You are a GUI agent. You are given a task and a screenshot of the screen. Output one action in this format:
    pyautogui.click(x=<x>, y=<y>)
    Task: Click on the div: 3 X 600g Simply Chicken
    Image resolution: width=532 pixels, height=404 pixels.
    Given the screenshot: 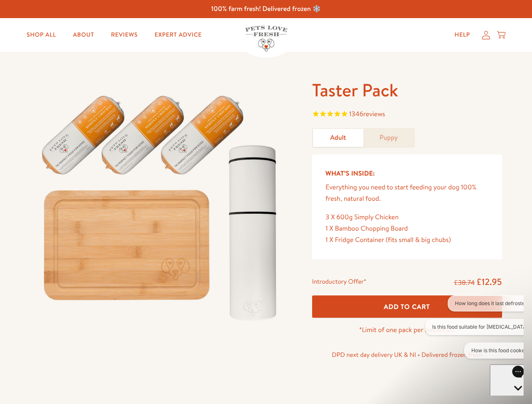 What is the action you would take?
    pyautogui.click(x=407, y=217)
    